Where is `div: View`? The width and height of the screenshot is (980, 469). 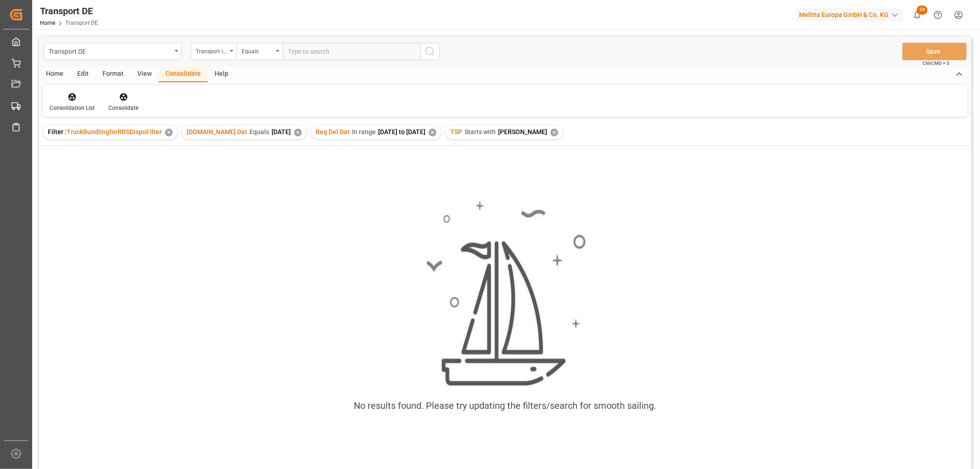 div: View is located at coordinates (144, 75).